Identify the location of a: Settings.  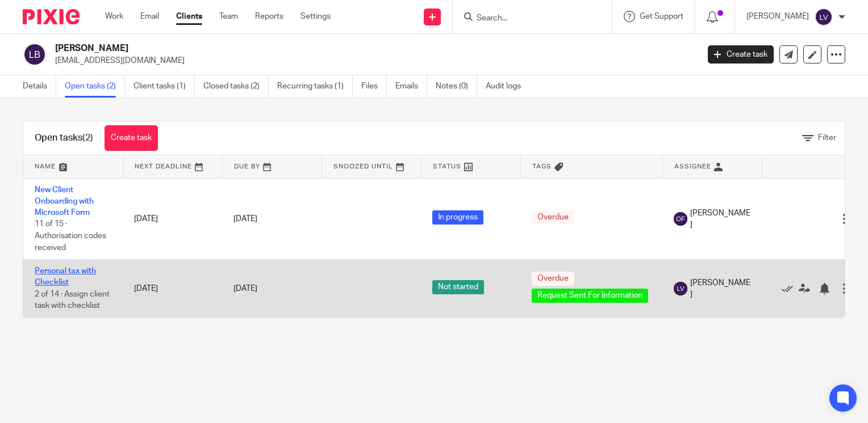
(316, 16).